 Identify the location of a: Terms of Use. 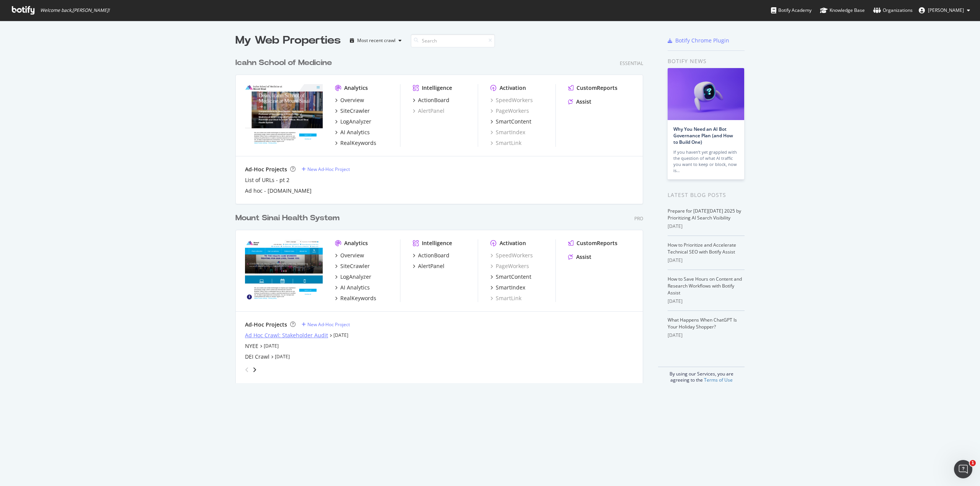
(718, 380).